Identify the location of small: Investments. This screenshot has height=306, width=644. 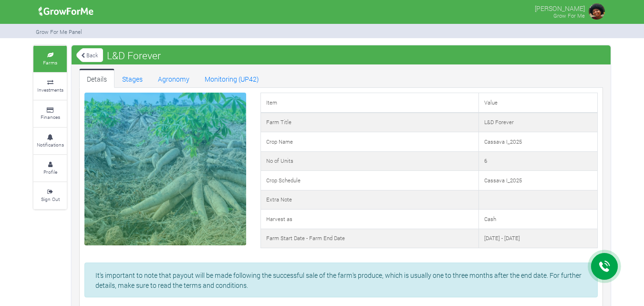
(50, 89).